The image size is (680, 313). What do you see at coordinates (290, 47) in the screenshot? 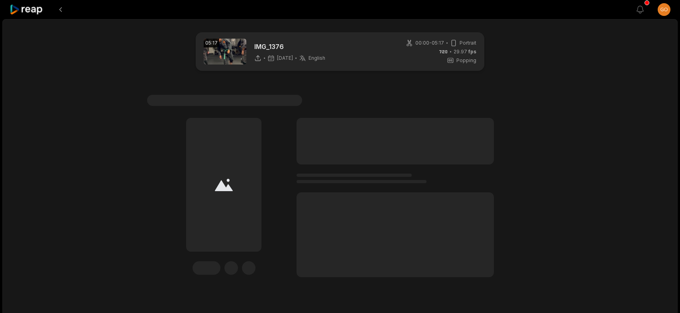
I see `p: IMG_1376` at bounding box center [290, 47].